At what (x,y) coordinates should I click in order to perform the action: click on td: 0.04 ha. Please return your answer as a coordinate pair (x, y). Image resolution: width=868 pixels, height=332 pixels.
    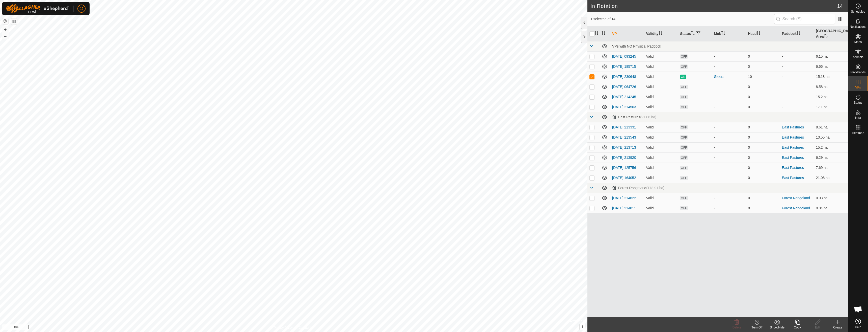
    Looking at the image, I should click on (831, 208).